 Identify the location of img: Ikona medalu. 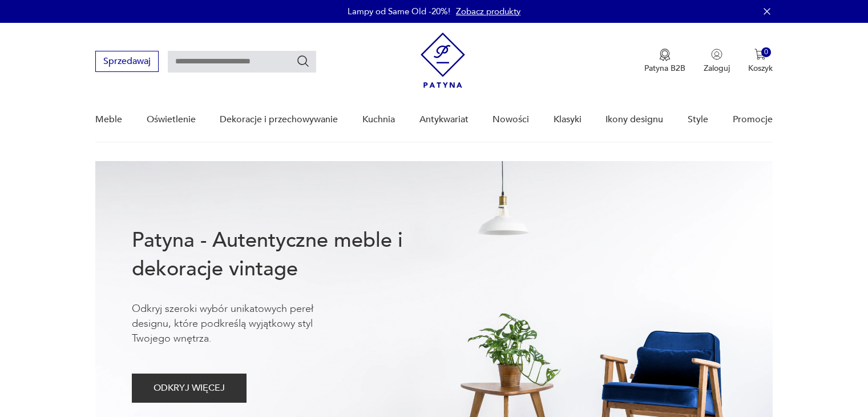
(665, 55).